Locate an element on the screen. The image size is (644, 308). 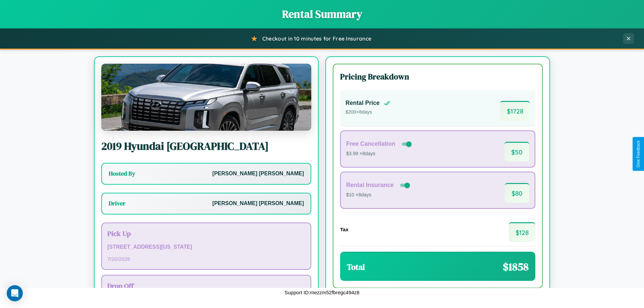
h3: Hosted By is located at coordinates (122, 174).